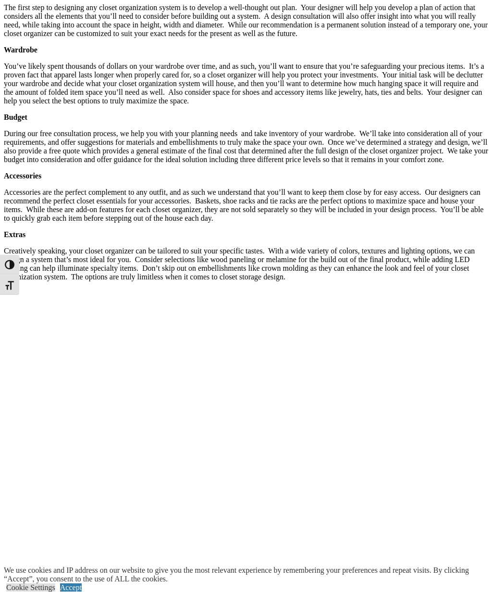 This screenshot has height=592, width=492. I want to click on strong: Budget, so click(15, 117).